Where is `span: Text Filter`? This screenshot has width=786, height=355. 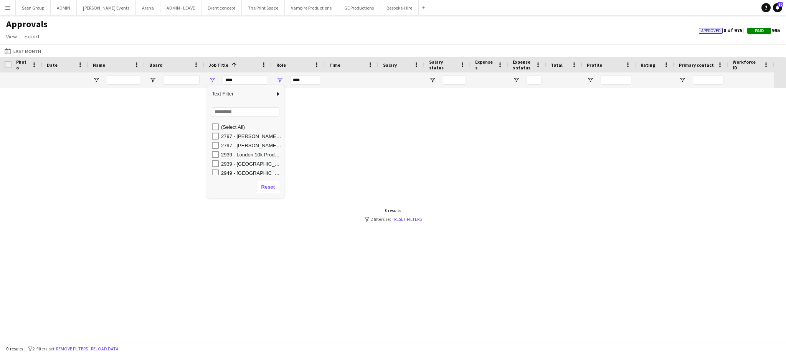 span: Text Filter is located at coordinates (241, 94).